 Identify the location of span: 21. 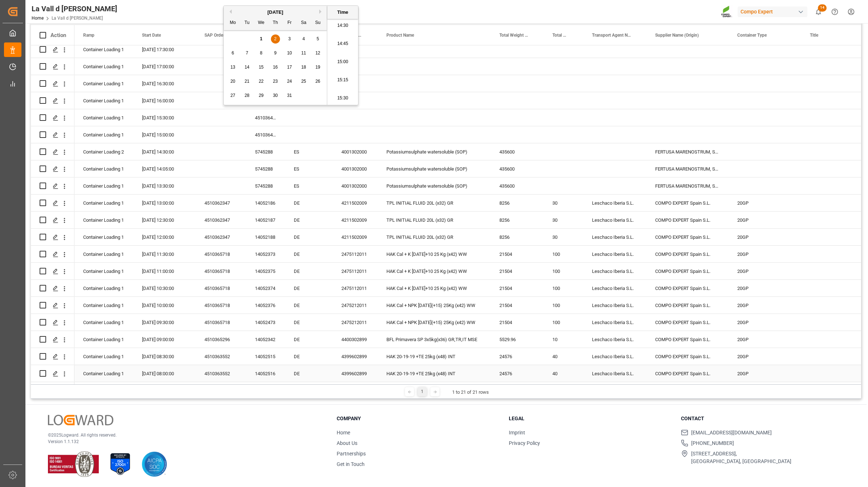
(246, 81).